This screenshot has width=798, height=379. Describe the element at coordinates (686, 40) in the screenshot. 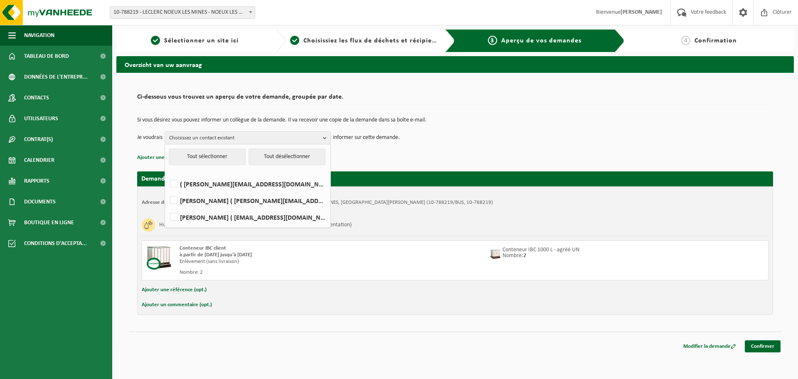

I see `span: 4` at that location.